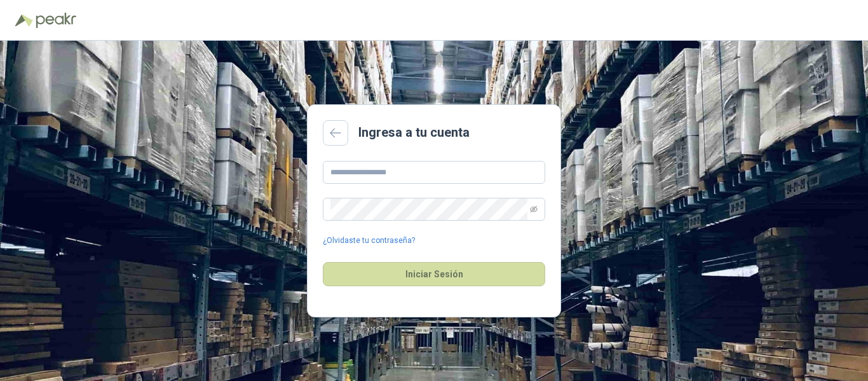  What do you see at coordinates (534, 209) in the screenshot?
I see `span: eye-invisible` at bounding box center [534, 209].